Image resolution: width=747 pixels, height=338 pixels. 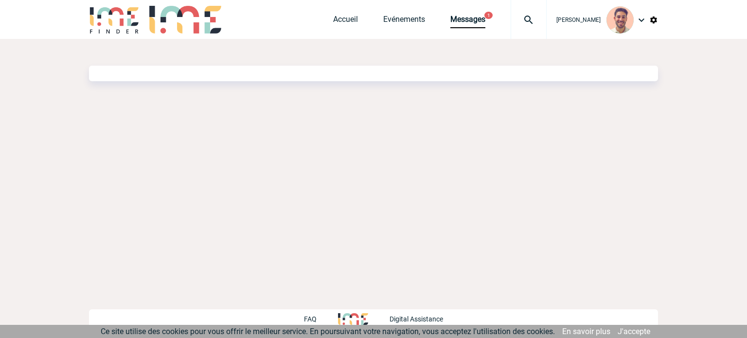 What do you see at coordinates (620, 20) in the screenshot?
I see `img: 132114-0.jpg` at bounding box center [620, 20].